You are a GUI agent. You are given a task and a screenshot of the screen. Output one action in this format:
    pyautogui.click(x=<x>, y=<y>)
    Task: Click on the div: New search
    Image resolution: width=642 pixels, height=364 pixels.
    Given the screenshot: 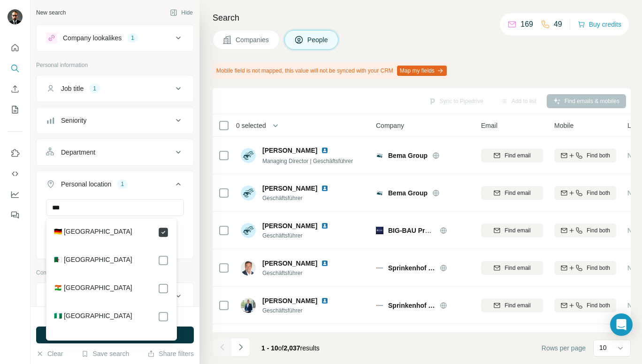 What is the action you would take?
    pyautogui.click(x=50, y=13)
    